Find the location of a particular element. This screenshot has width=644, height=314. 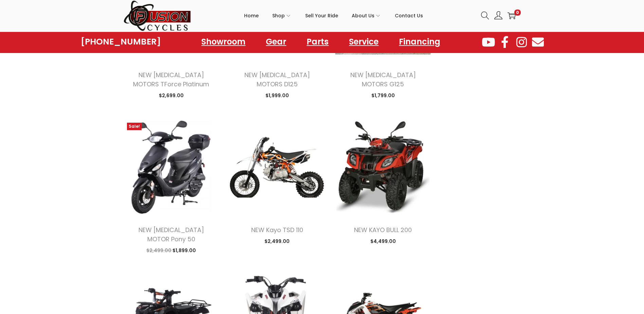

a: 0 is located at coordinates (512, 16).